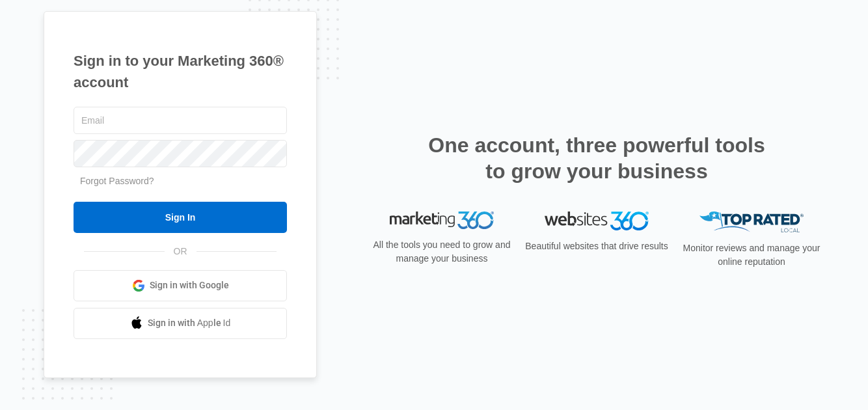  I want to click on span: OR, so click(180, 251).